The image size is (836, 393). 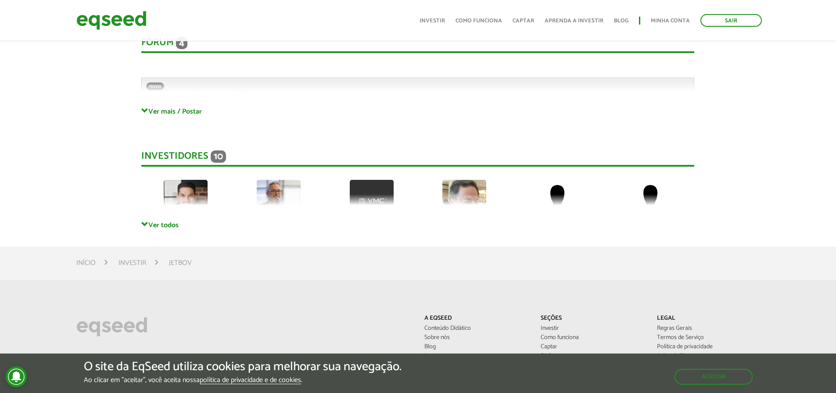 I want to click on span: 10, so click(x=218, y=157).